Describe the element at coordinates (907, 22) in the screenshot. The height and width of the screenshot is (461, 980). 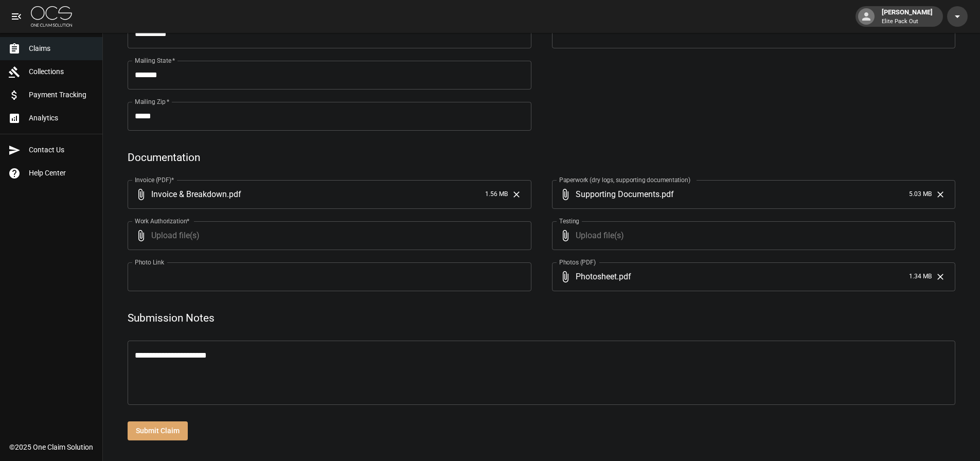
I see `p: Elite Pack Out` at that location.